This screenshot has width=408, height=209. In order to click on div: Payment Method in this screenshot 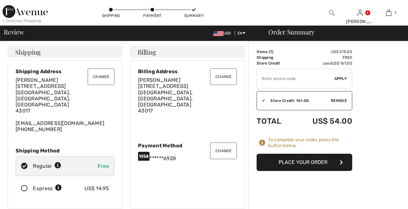, I will do `click(187, 145)`.